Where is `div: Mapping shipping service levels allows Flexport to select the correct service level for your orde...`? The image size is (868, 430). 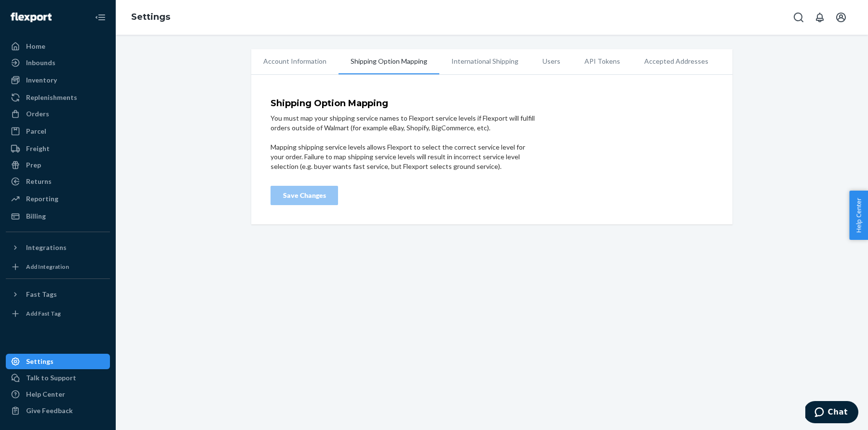
div: Mapping shipping service levels allows Flexport to select the correct service level for your orde... is located at coordinates (403, 157).